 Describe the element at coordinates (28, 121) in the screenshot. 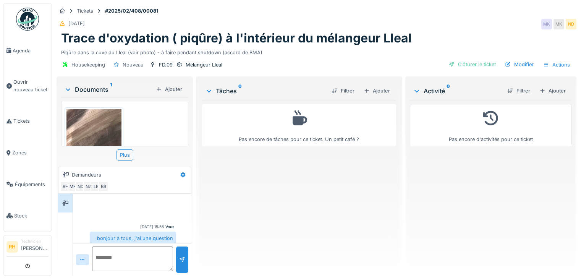

I see `a: Tickets` at that location.